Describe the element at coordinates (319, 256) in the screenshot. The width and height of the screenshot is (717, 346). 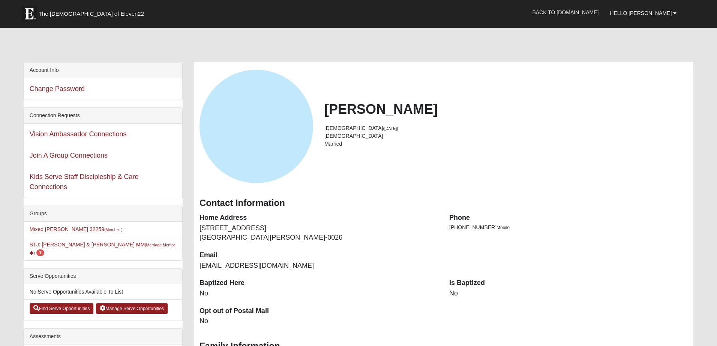
I see `dt: Email` at that location.